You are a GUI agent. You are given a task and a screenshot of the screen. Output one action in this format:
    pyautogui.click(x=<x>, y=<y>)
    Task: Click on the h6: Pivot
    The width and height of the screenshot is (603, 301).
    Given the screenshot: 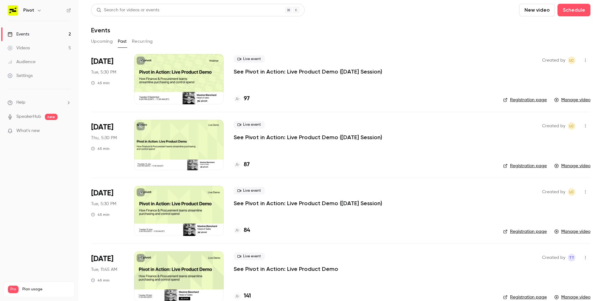 What is the action you would take?
    pyautogui.click(x=29, y=10)
    